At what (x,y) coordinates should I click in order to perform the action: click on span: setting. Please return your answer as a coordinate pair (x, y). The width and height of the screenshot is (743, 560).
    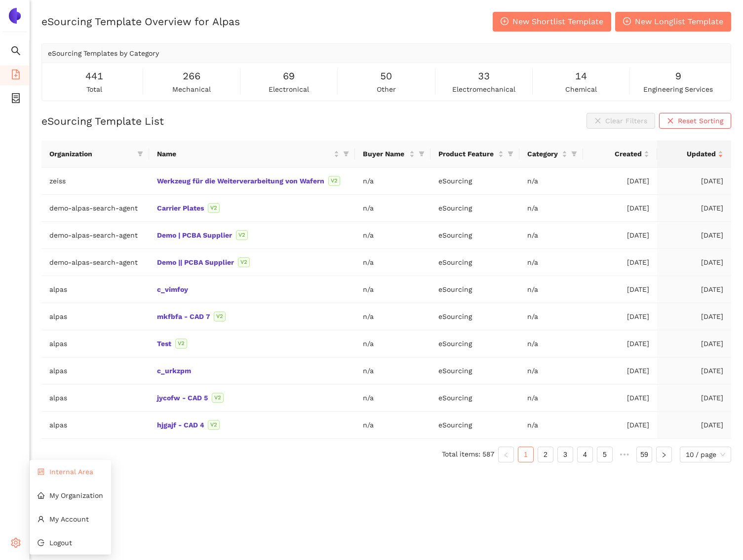
    Looking at the image, I should click on (16, 544).